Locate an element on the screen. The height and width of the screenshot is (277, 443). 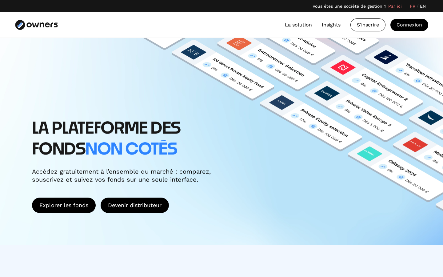
a: Par ici is located at coordinates (395, 6).